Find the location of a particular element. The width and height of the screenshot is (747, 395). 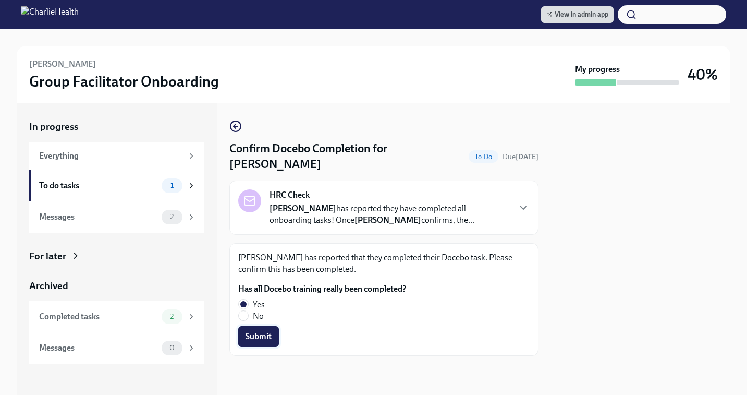

span: October 16th, 2025 10:00 is located at coordinates (521, 156).